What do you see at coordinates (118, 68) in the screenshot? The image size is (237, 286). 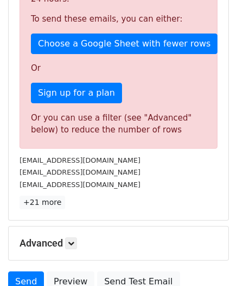 I see `p: Or` at bounding box center [118, 68].